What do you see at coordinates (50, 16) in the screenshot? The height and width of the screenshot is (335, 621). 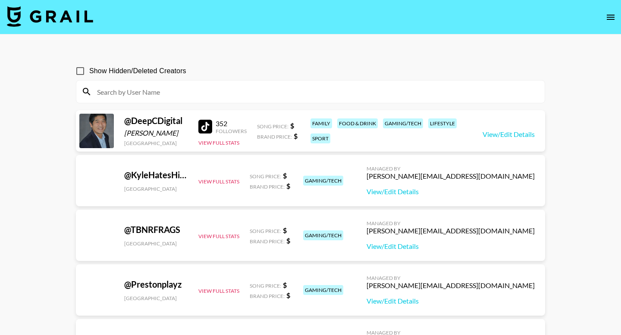 I see `img: Grail Talent` at bounding box center [50, 16].